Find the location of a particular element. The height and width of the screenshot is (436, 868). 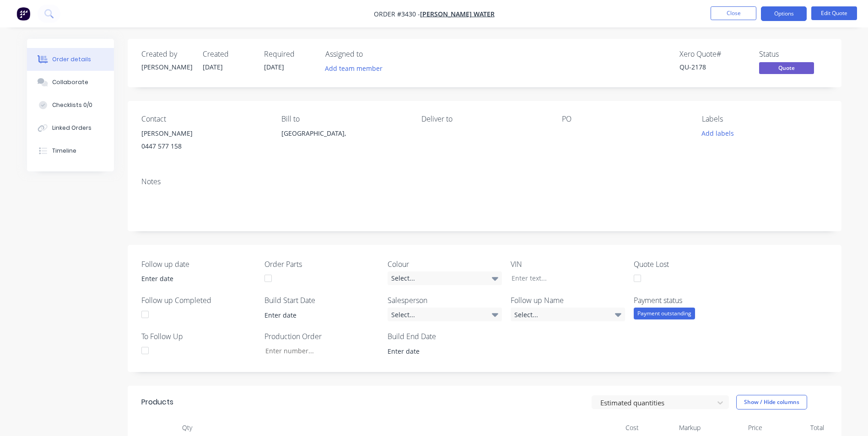

div: Order details is located at coordinates (71, 59).